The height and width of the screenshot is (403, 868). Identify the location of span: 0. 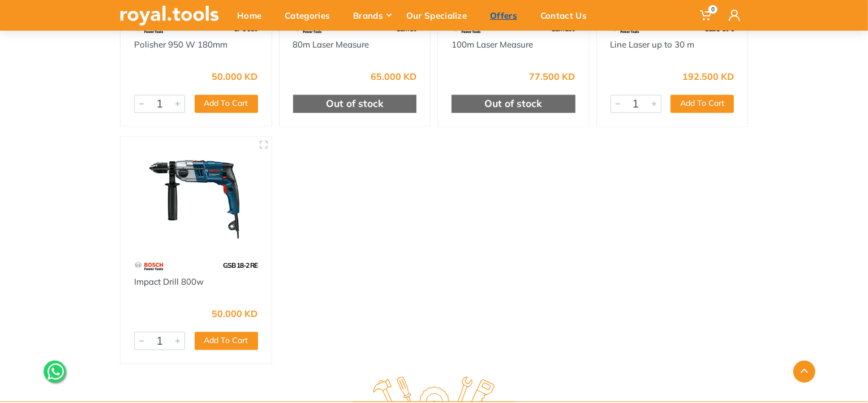
(713, 9).